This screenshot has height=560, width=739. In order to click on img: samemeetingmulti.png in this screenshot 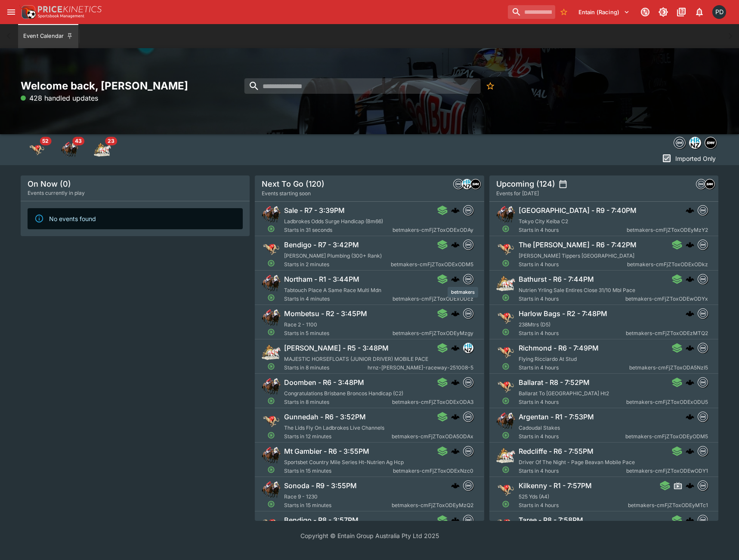, I will do `click(710, 184)`.